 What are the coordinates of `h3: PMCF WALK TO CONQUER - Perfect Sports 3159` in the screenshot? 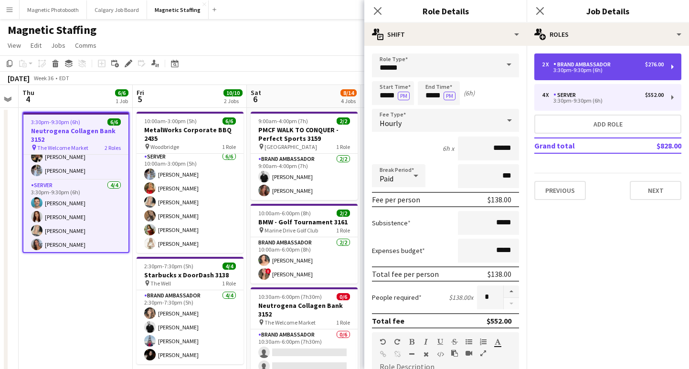 It's located at (304, 134).